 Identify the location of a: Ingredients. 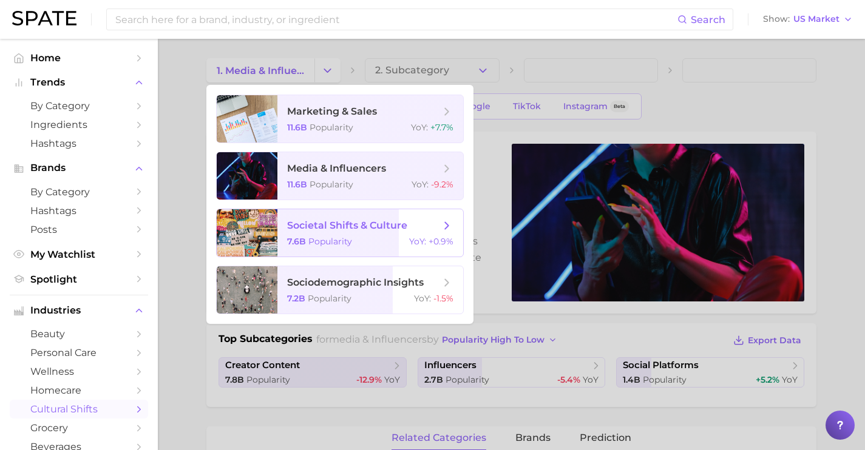
(79, 124).